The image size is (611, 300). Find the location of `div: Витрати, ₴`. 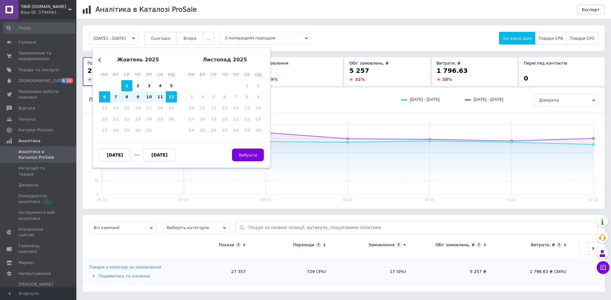

div: Витрати, ₴ is located at coordinates (543, 245).